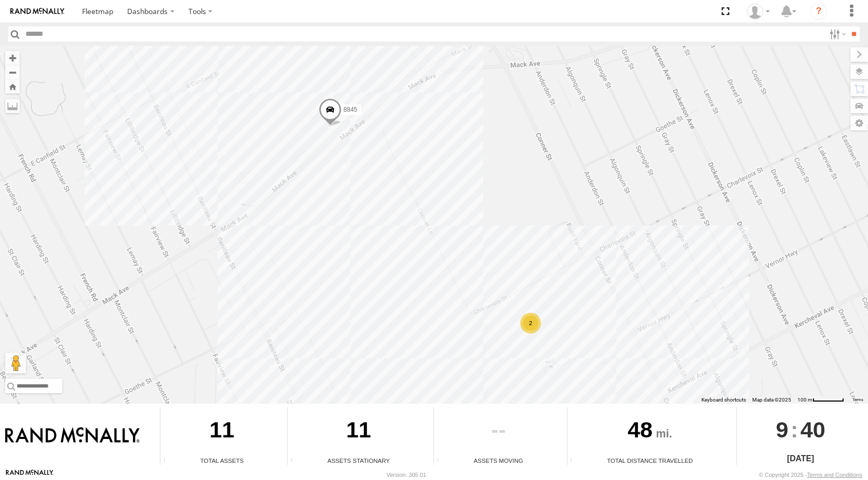 This screenshot has width=868, height=480. What do you see at coordinates (12, 106) in the screenshot?
I see `label: Measure` at bounding box center [12, 106].